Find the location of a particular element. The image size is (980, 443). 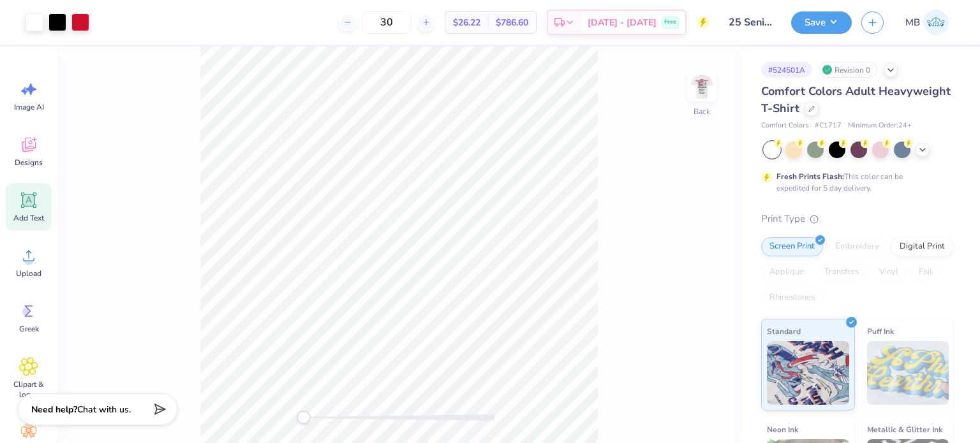

span: Free is located at coordinates (670, 23).